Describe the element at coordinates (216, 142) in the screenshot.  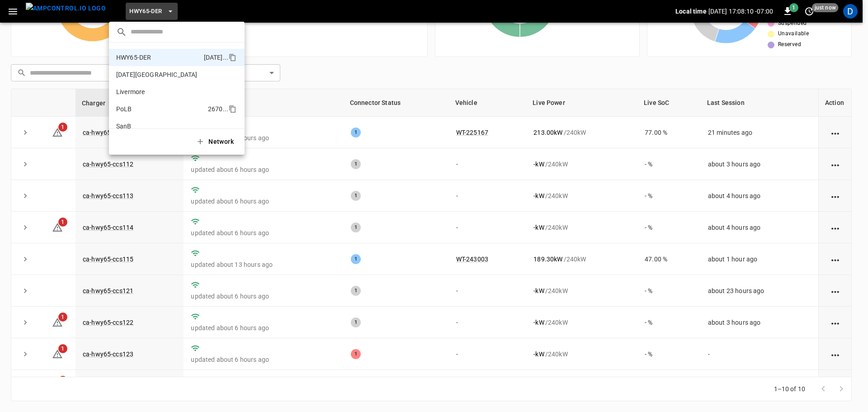
I see `button: Network` at that location.